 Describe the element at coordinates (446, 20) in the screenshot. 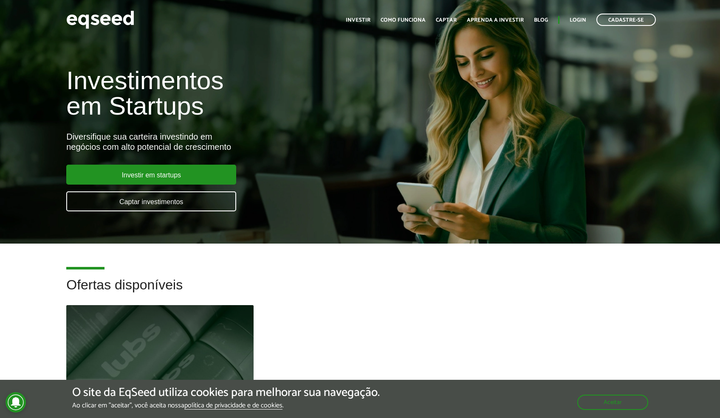

I see `a: Captar` at that location.